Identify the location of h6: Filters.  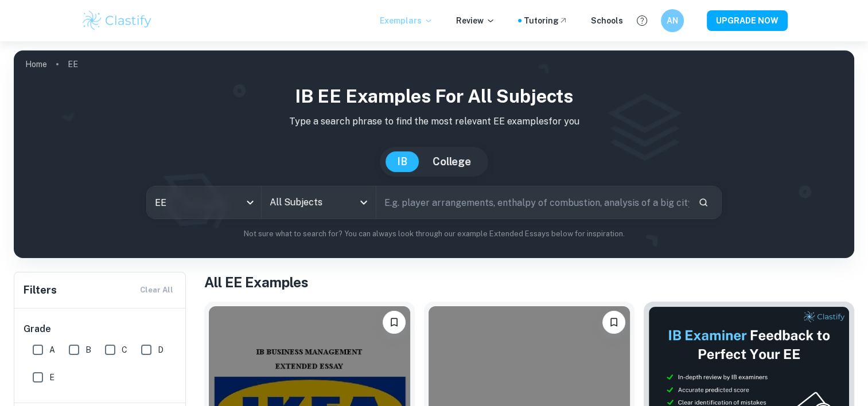
(40, 290).